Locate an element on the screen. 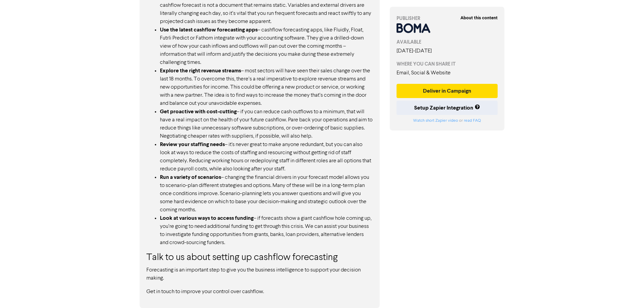  a: read FAQ is located at coordinates (472, 121).